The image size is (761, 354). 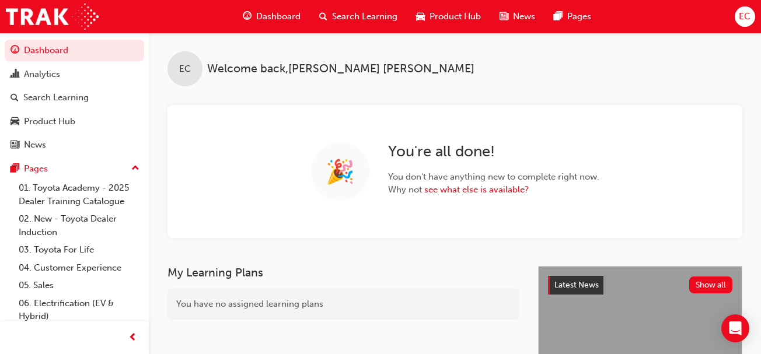 I want to click on button: Pages, so click(x=74, y=169).